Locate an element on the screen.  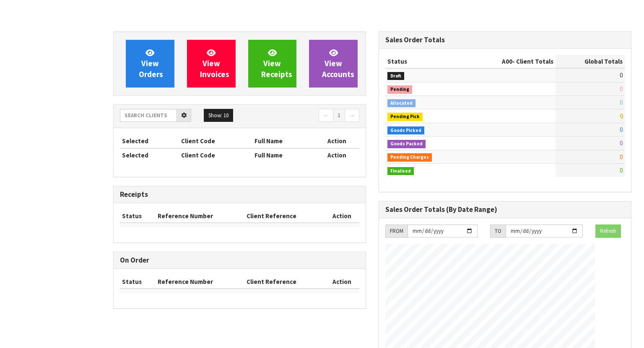
span: Allocated is located at coordinates (401, 103).